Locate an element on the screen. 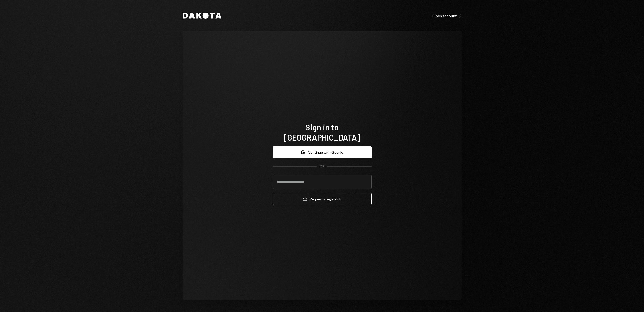 The width and height of the screenshot is (644, 312). div: Open account is located at coordinates (447, 16).